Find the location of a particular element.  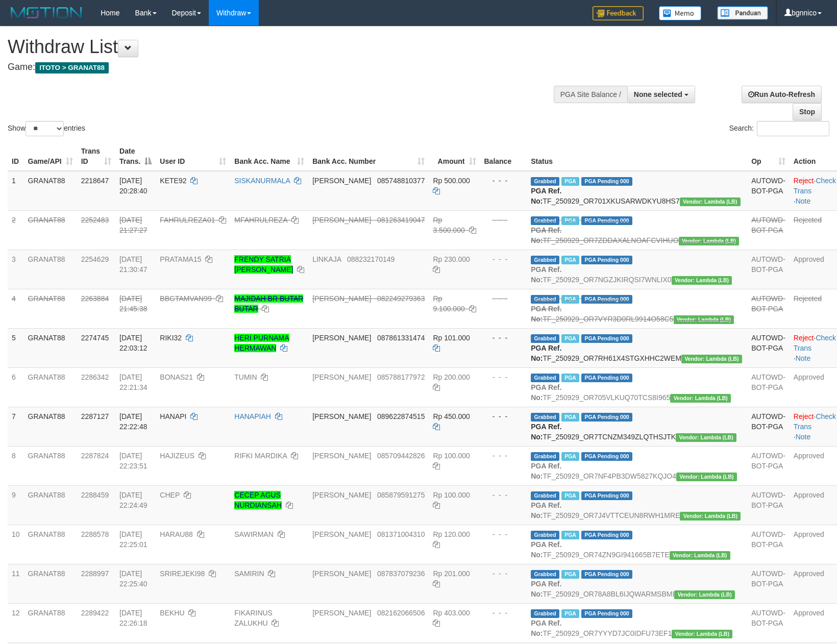

a: Check Trans is located at coordinates (814, 422).